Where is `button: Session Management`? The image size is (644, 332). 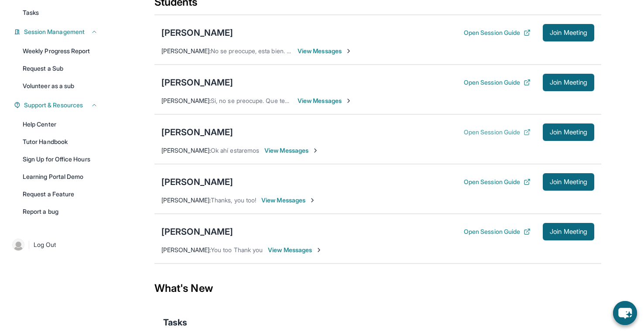
button: Session Management is located at coordinates (59, 32).